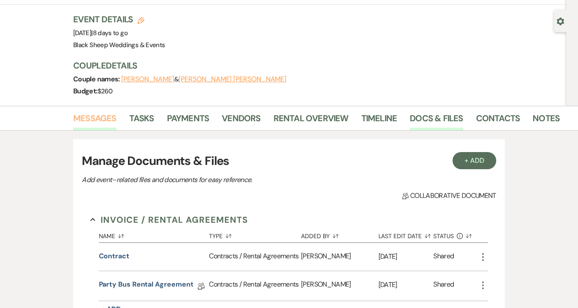 The height and width of the screenshot is (308, 578). What do you see at coordinates (455, 234) in the screenshot?
I see `button: Status` at bounding box center [455, 234].